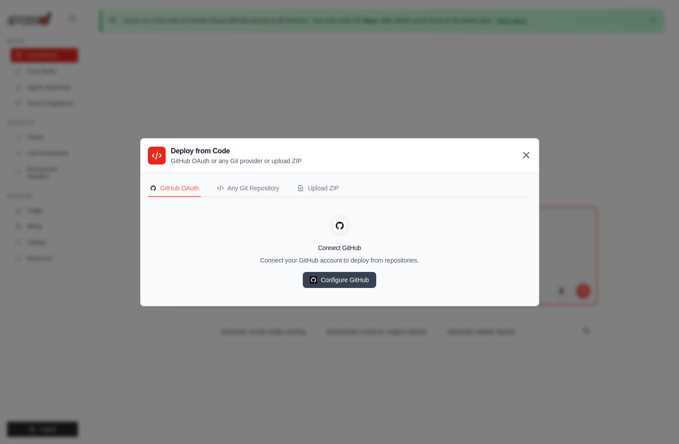  I want to click on p: GitHub OAuth or any Git provider or upload ZIP, so click(236, 161).